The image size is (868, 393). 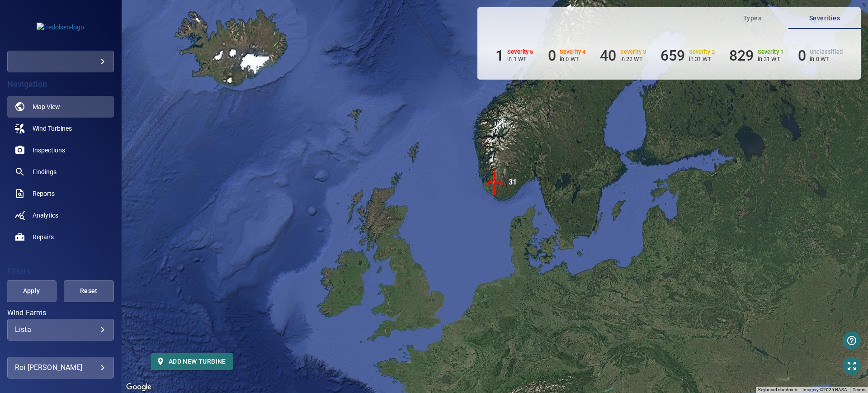 I want to click on h6: 659, so click(x=672, y=56).